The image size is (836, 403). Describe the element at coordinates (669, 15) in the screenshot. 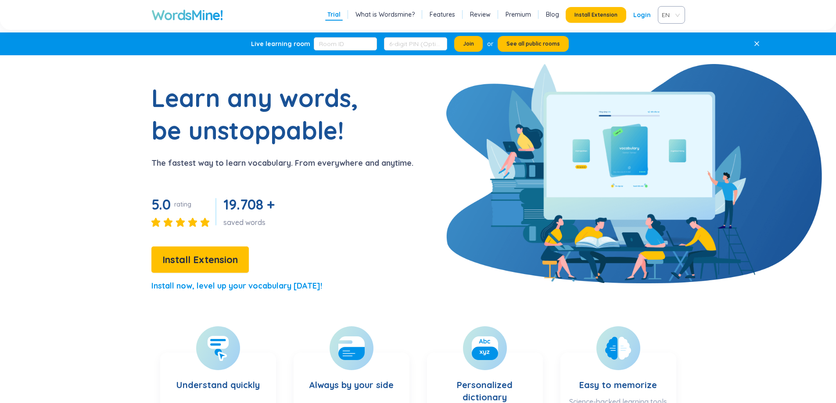

I see `span: VIE` at that location.